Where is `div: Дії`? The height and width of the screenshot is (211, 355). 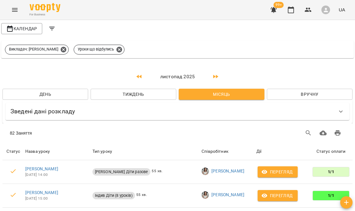
div: Дії is located at coordinates (282, 152).